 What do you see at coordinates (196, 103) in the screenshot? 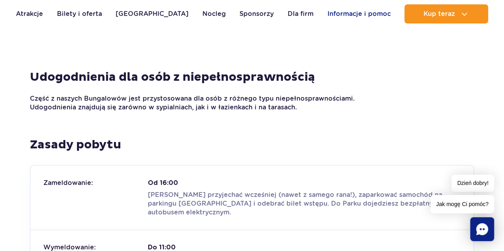
I see `p: Część z naszych Bungalowów jest przystosowana dla osób z różnego typu niepełnosprawnościami. Udog...` at bounding box center [196, 103].